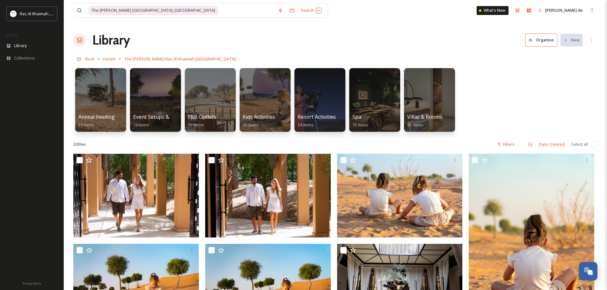  What do you see at coordinates (317, 117) in the screenshot?
I see `span: Resort Activities` at bounding box center [317, 117].